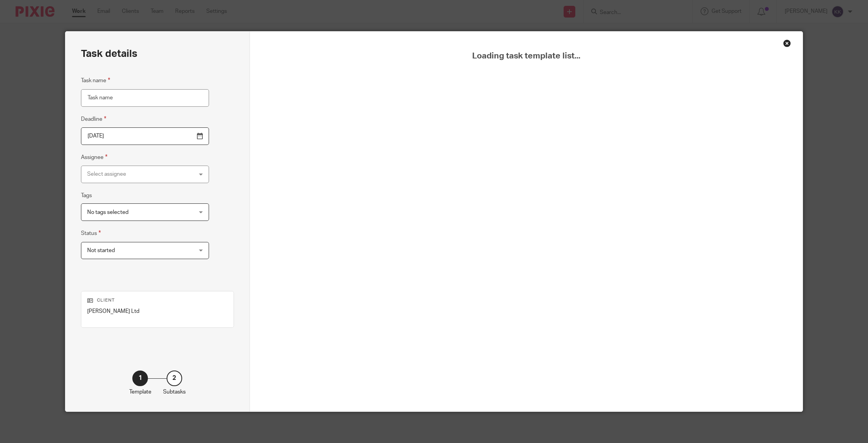 The height and width of the screenshot is (443, 868). I want to click on div: Select assignee, so click(136, 174).